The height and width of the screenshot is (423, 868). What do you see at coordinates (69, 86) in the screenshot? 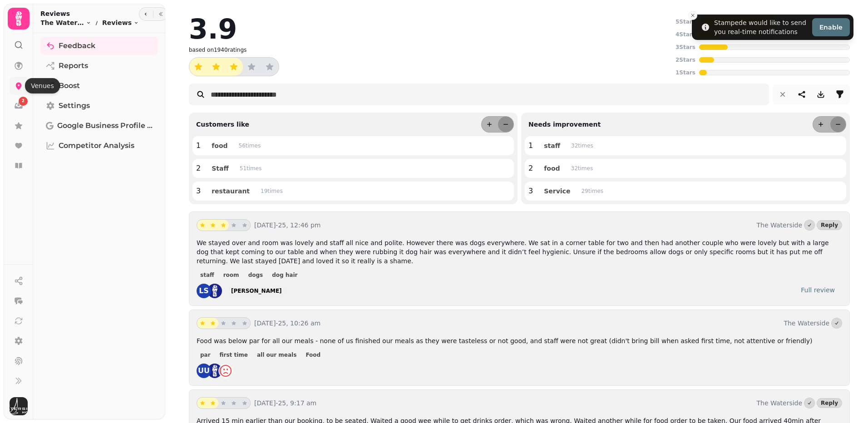
I see `span: Boost` at bounding box center [69, 86].